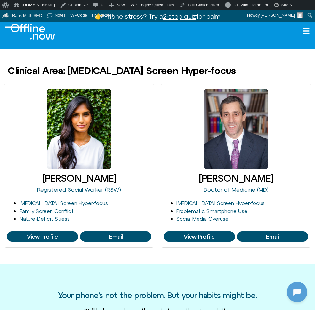  I want to click on u: 2-step quiz, so click(179, 16).